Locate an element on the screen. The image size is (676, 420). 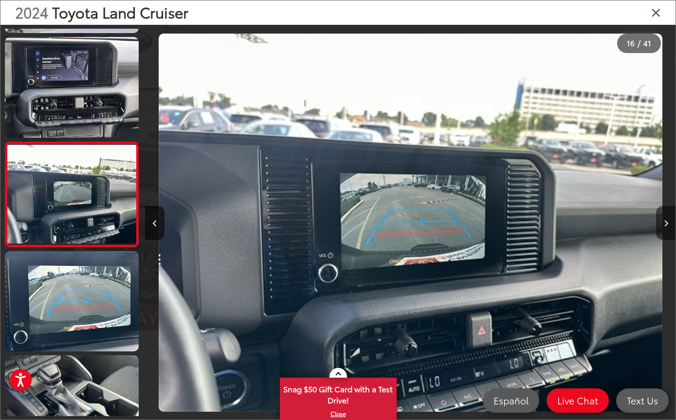
a: Live Chat is located at coordinates (578, 401).